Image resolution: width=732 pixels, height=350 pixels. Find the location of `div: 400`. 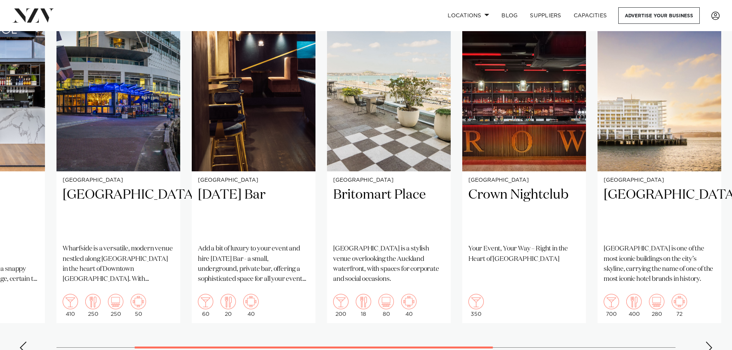

div: 400 is located at coordinates (634, 305).